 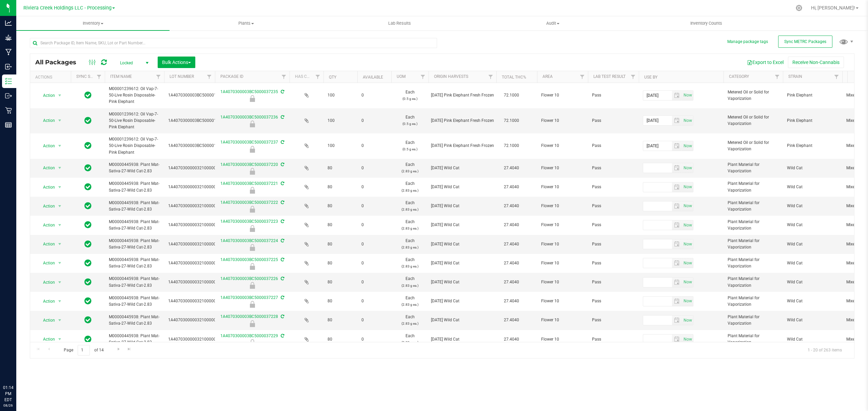 I want to click on inline-svg: Analytics, so click(x=9, y=23).